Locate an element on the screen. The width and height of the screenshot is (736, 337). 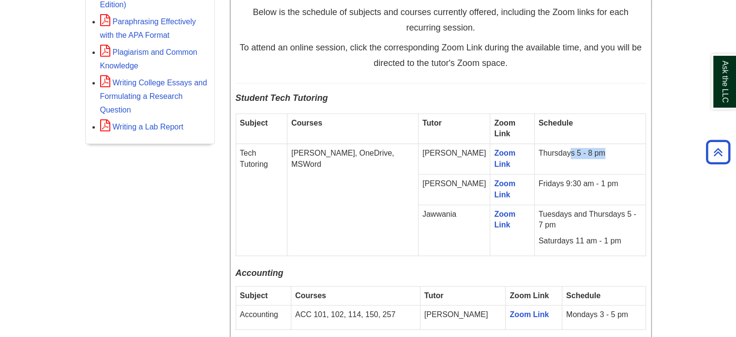
span: Student Tech Tutoring is located at coordinates (282, 98).